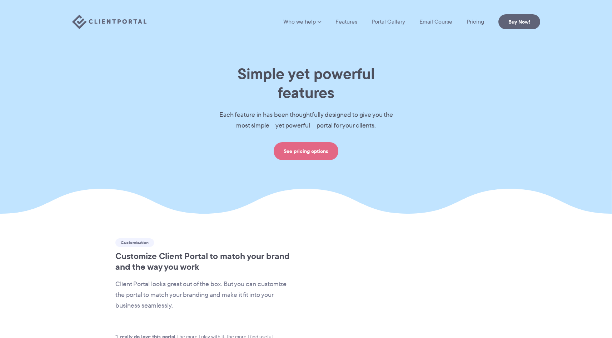 The width and height of the screenshot is (612, 338). I want to click on a: Buy Now!, so click(519, 22).